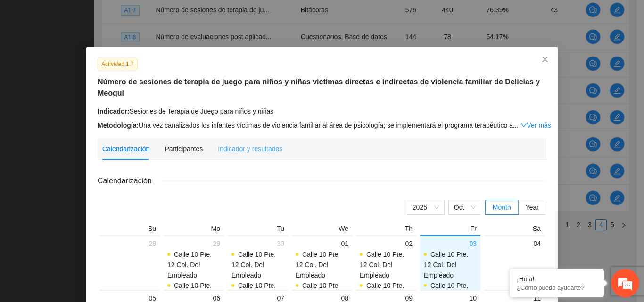 This screenshot has width=644, height=302. What do you see at coordinates (128, 181) in the screenshot?
I see `span: Calendarización` at bounding box center [128, 181].